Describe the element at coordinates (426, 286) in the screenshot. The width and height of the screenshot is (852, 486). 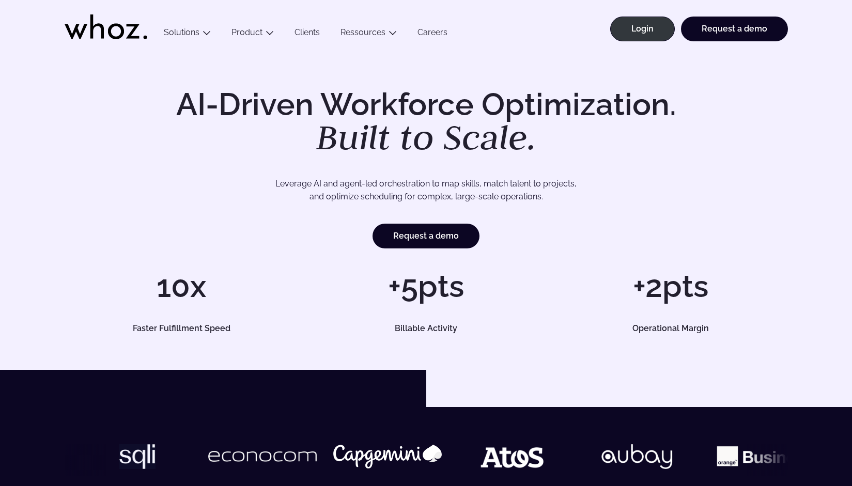
I see `h1: +5pts` at that location.